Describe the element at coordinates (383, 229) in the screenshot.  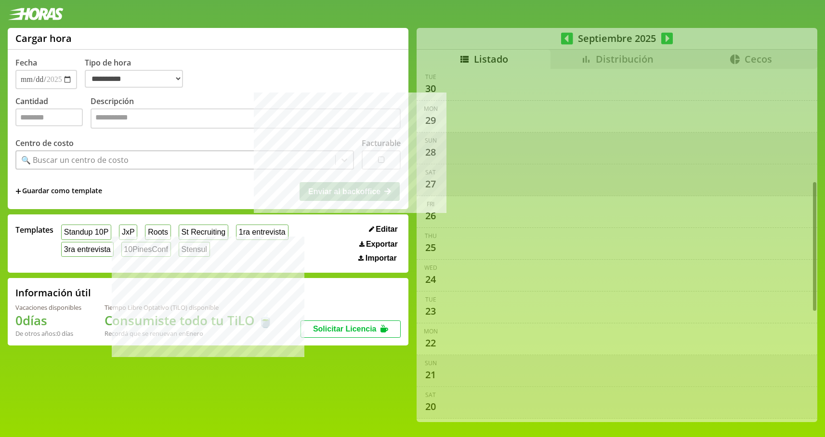
I see `button: Editar` at that location.